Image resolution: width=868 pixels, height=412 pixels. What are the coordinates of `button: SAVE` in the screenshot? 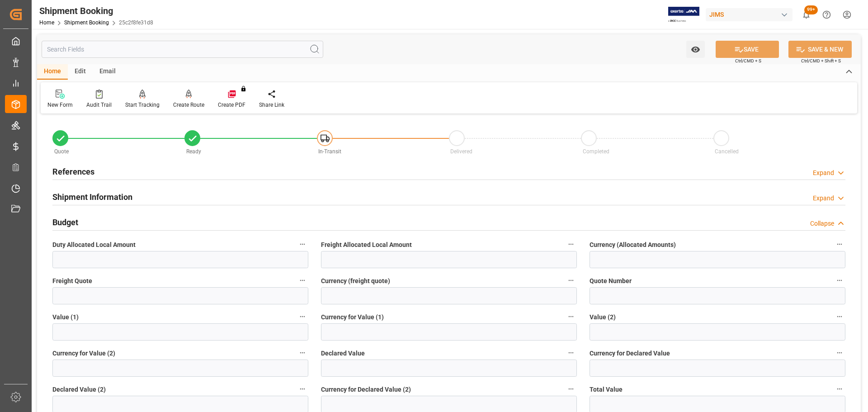 It's located at (747, 49).